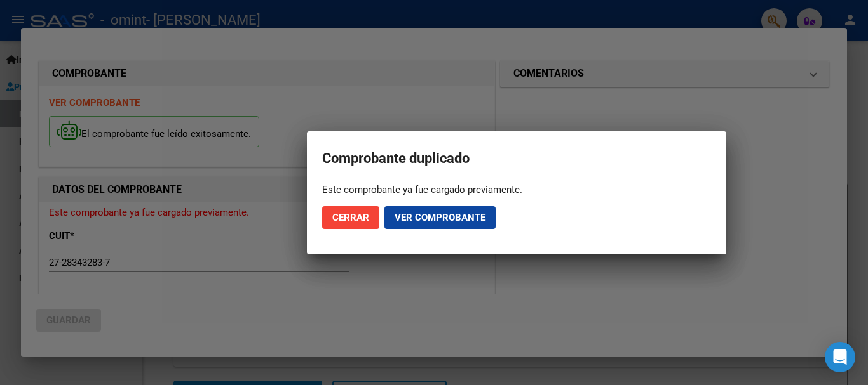  Describe the element at coordinates (516, 190) in the screenshot. I see `div: Este comprobante ya fue cargado previamente.` at that location.